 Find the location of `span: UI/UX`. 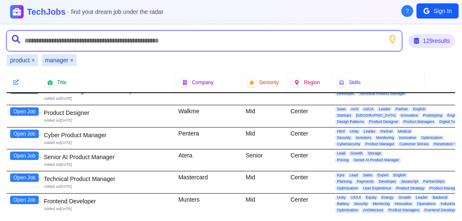

span: UI/UX is located at coordinates (368, 109).